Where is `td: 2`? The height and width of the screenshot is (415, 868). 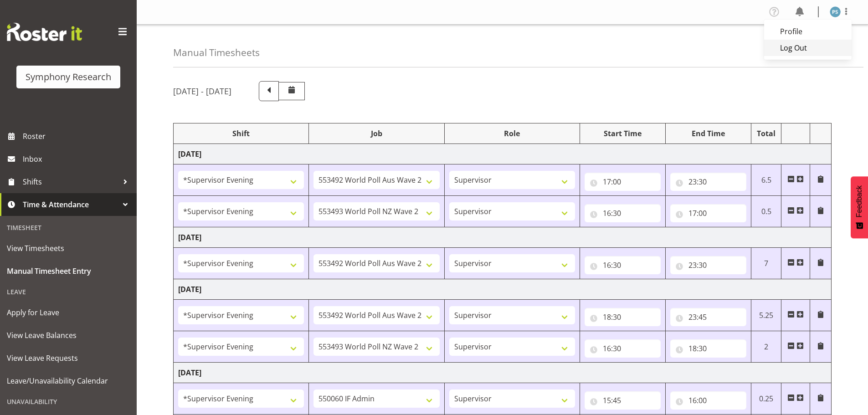 td: 2 is located at coordinates (766, 347).